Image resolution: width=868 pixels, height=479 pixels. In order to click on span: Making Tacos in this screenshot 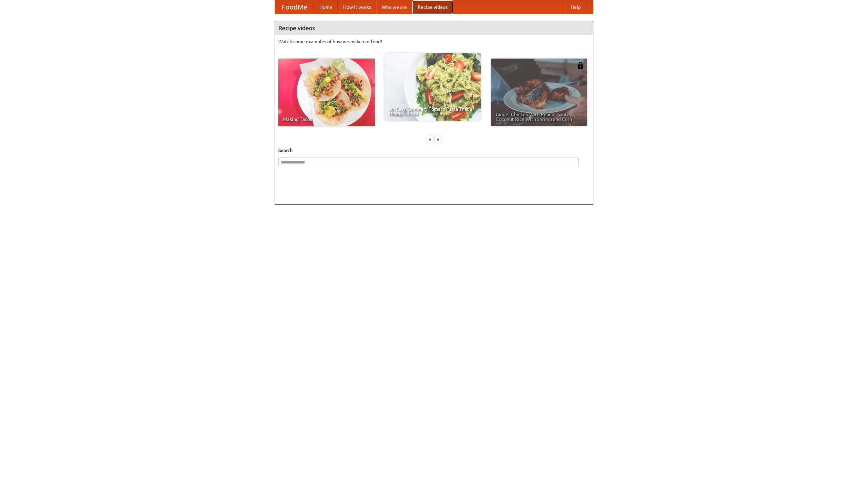, I will do `click(327, 119)`.